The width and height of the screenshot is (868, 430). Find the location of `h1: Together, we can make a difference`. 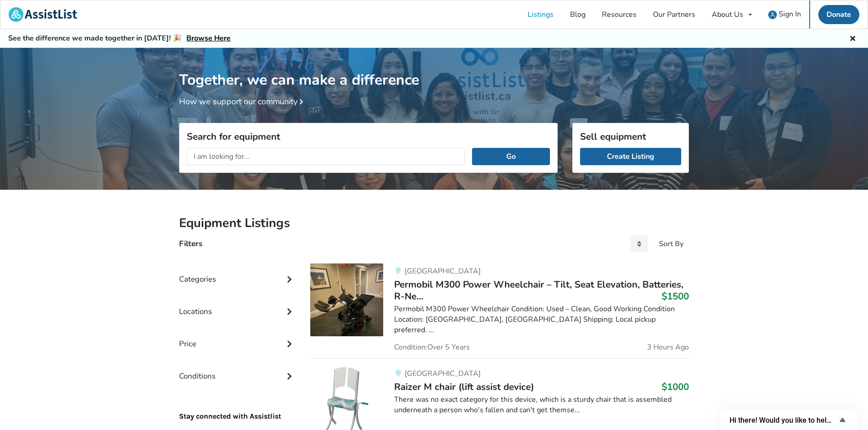

h1: Together, we can make a difference is located at coordinates (434, 68).